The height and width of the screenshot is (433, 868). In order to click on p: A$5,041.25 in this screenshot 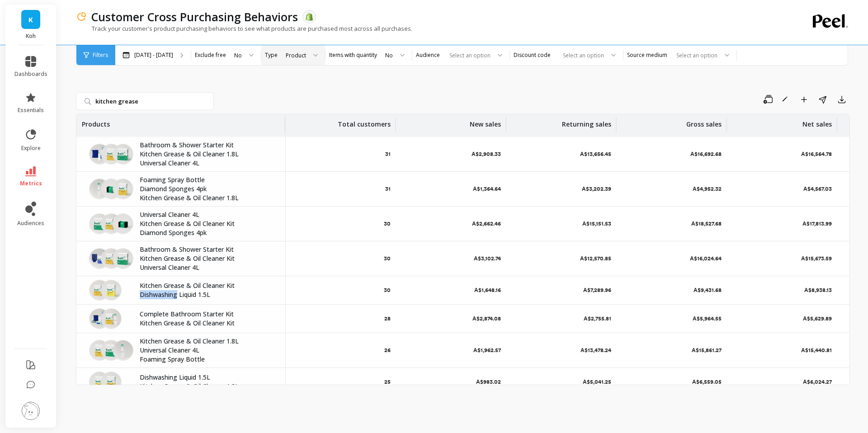, I will do `click(597, 382)`.